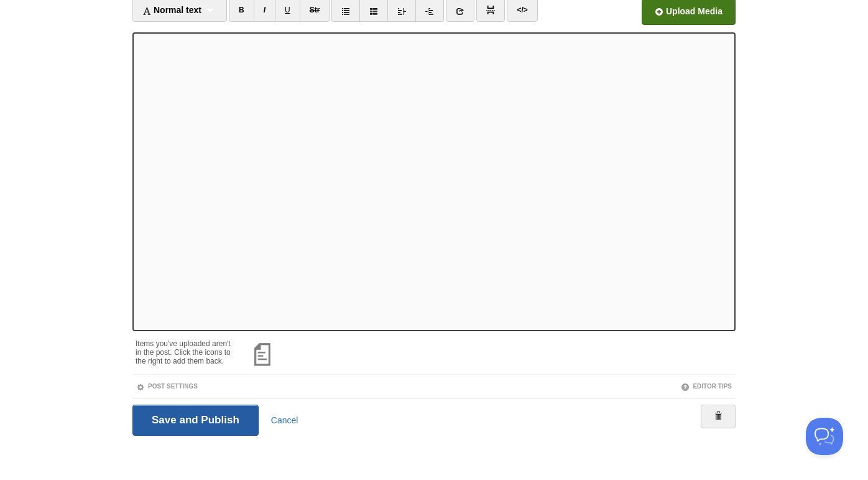  Describe the element at coordinates (285, 420) in the screenshot. I see `a: Cancel` at that location.